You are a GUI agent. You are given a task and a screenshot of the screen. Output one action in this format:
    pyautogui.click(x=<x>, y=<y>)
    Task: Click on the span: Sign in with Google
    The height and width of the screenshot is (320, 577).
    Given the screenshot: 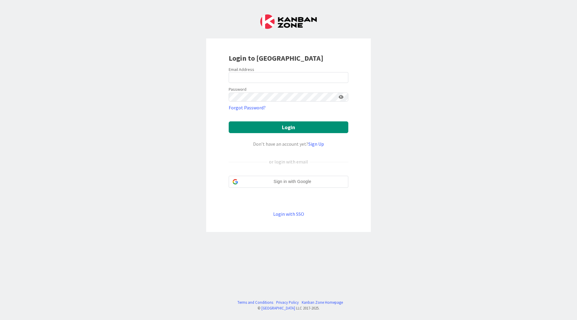 What is the action you would take?
    pyautogui.click(x=293, y=182)
    